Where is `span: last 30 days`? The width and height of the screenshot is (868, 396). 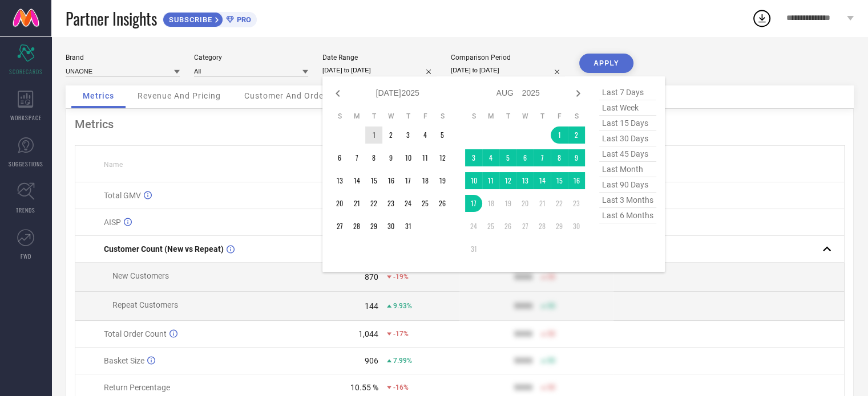 span: last 30 days is located at coordinates (627, 138).